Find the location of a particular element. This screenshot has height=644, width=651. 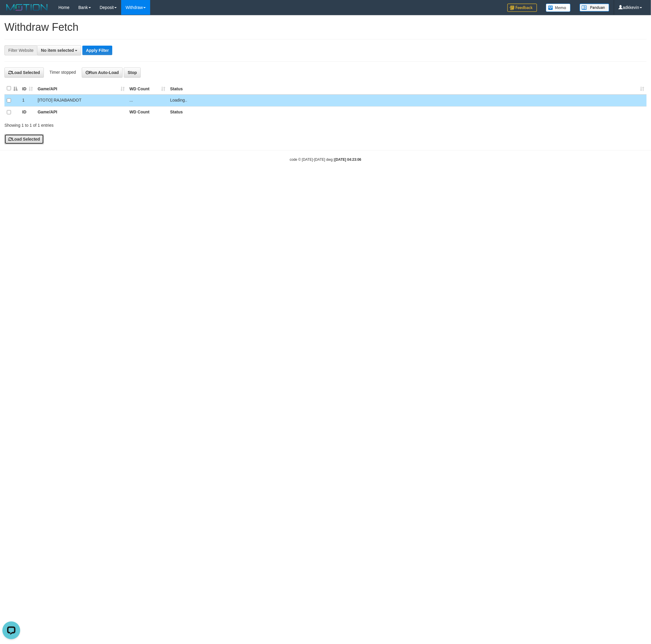

button: Stop is located at coordinates (132, 73).